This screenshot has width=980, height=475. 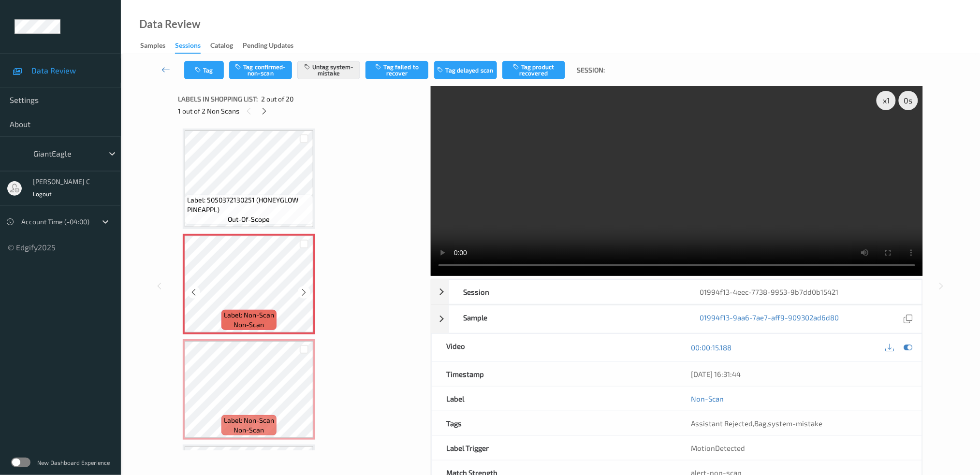 I want to click on a: Pending Updates, so click(x=272, y=46).